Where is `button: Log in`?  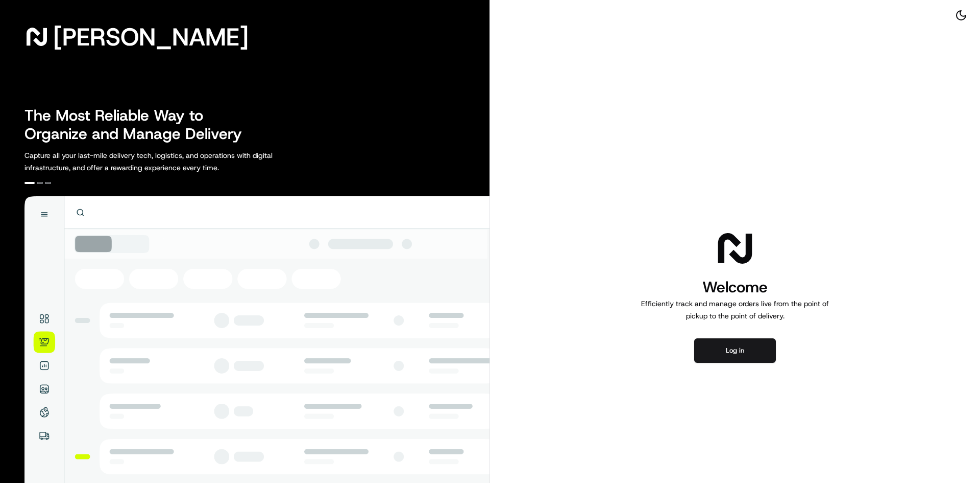 button: Log in is located at coordinates (735, 350).